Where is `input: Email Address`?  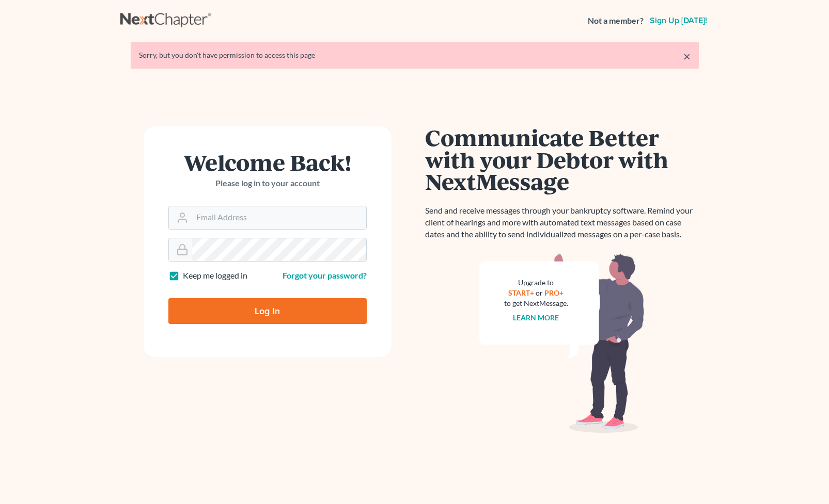
input: Email Address is located at coordinates (279, 218).